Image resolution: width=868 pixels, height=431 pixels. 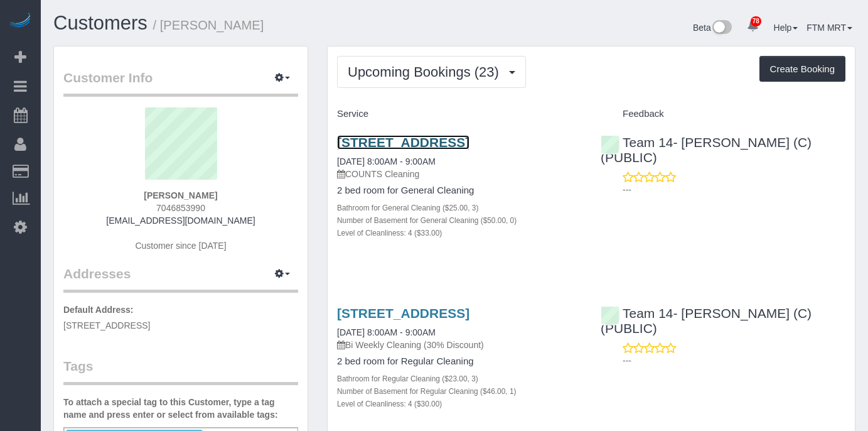 What do you see at coordinates (20, 21) in the screenshot?
I see `a: Automaid Logo` at bounding box center [20, 21].